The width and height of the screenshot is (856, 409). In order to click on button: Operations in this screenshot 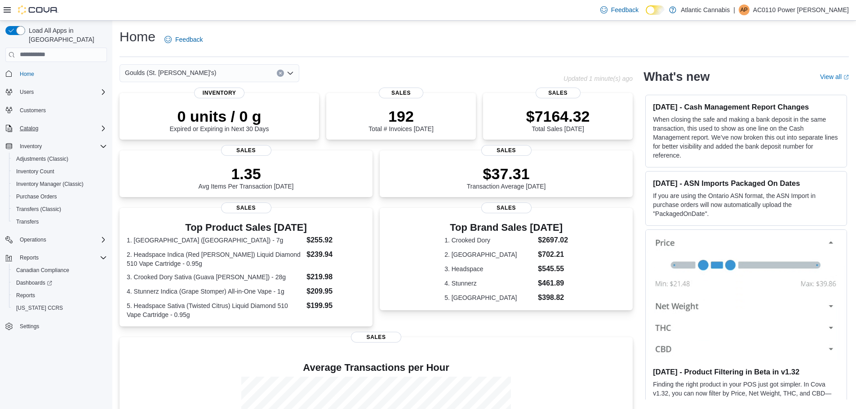, I will do `click(33, 240)`.